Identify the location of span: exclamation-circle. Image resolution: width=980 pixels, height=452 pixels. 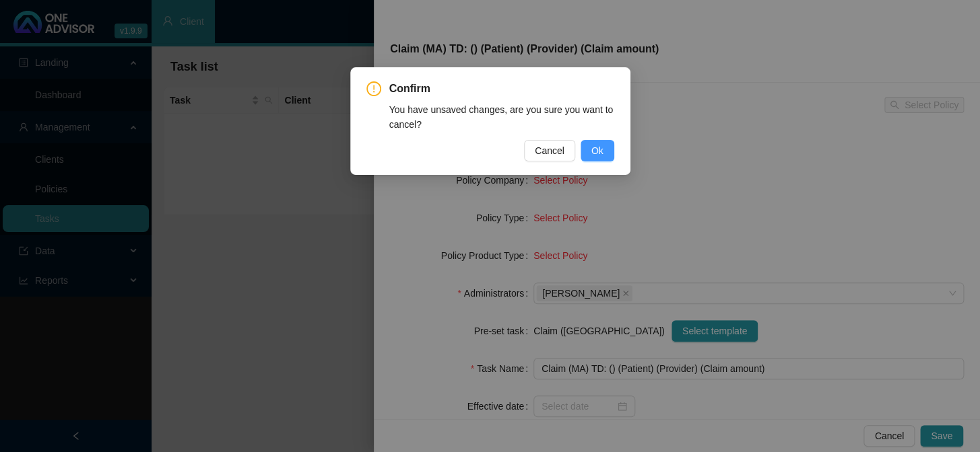
(374, 89).